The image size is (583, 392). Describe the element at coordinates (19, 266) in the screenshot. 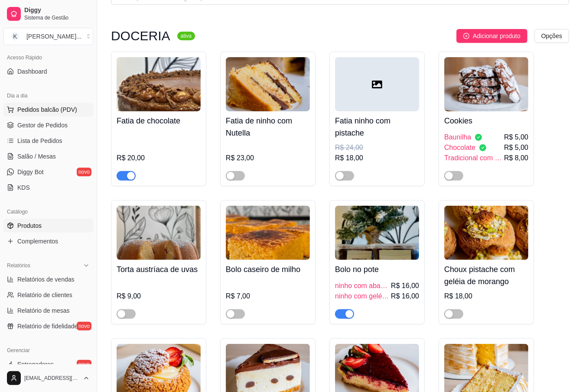

I see `span: Relatórios` at that location.